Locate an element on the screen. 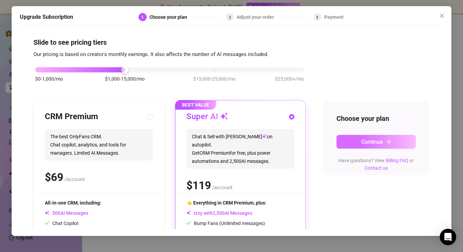  h3: CRM Premium is located at coordinates (71, 117).